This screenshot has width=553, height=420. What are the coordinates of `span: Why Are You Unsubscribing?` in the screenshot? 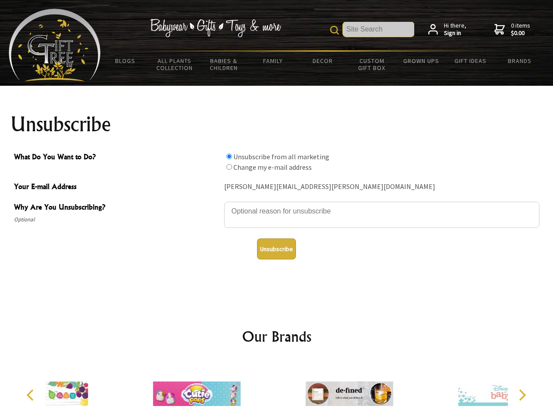 It's located at (117, 208).